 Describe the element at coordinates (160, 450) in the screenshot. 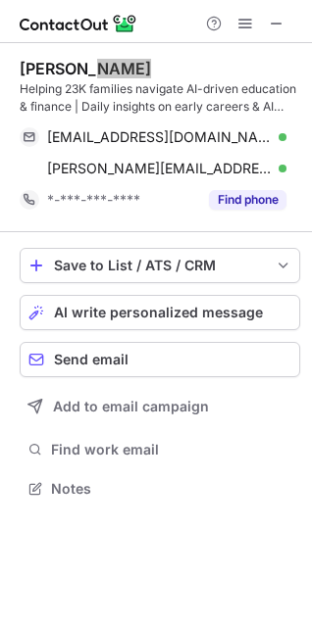

I see `button: Find work email` at that location.